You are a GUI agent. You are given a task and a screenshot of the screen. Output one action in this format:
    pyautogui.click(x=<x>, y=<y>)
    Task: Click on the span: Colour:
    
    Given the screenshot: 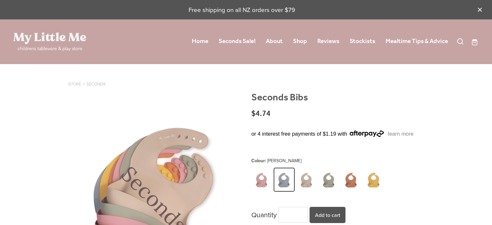 What is the action you would take?
    pyautogui.click(x=259, y=160)
    